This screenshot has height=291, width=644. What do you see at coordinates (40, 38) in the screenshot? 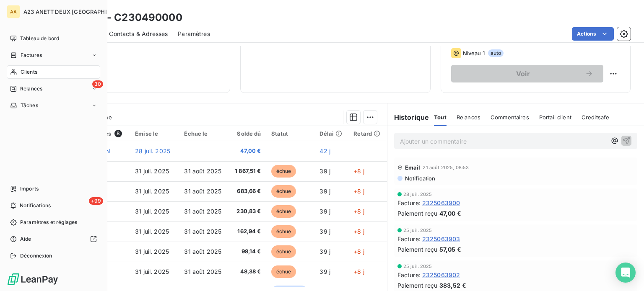
I see `span: Tableau de bord` at bounding box center [40, 38].